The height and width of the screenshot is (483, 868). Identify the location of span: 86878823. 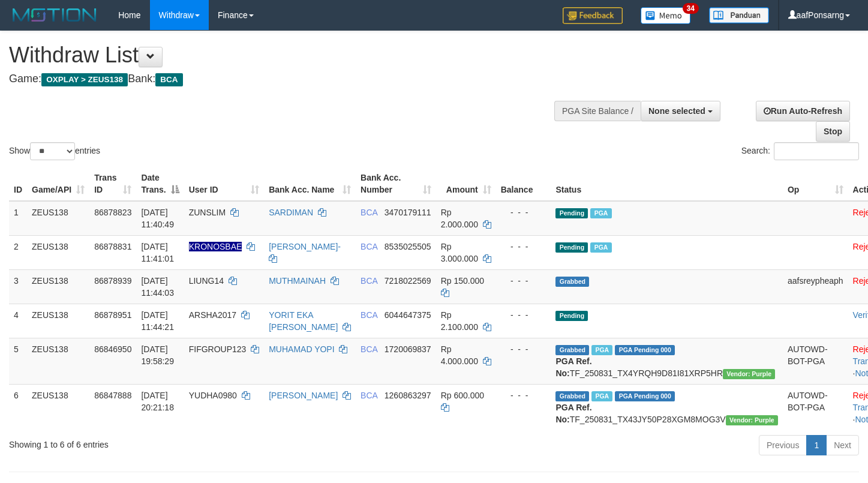
(112, 213).